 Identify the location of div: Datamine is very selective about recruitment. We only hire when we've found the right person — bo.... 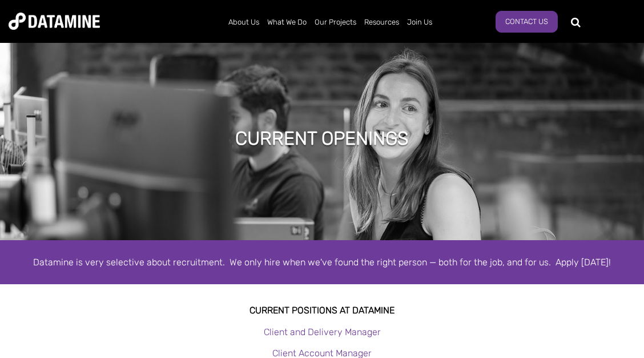
(322, 262).